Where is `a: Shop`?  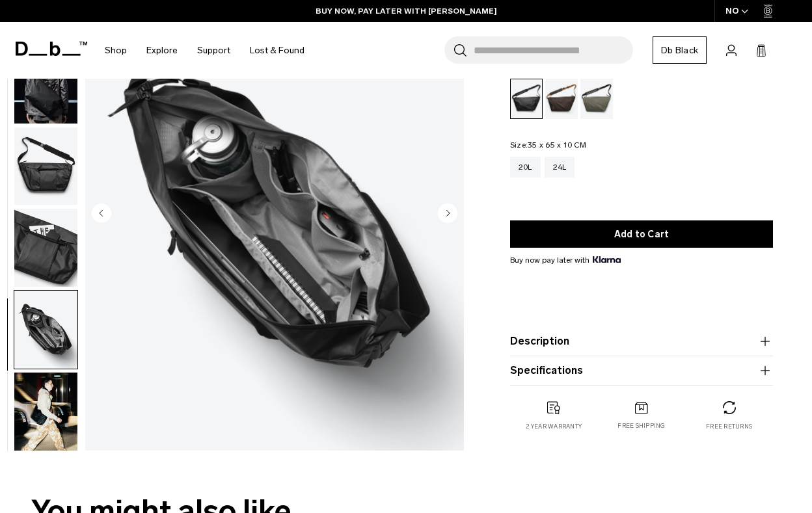 a: Shop is located at coordinates (116, 50).